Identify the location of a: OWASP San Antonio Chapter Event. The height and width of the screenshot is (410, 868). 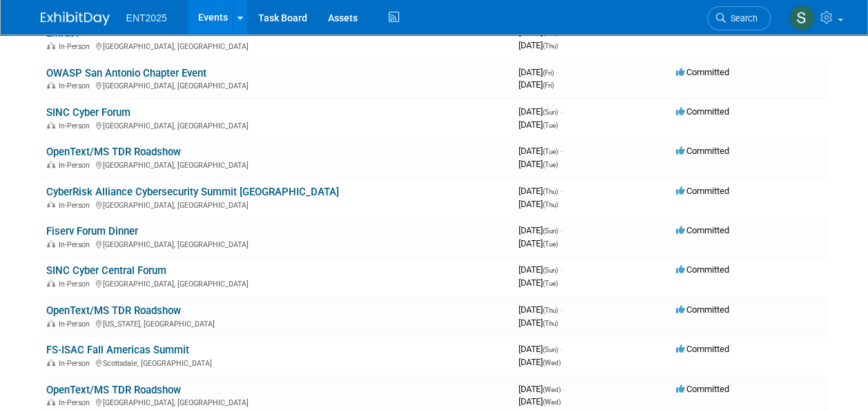
(126, 74).